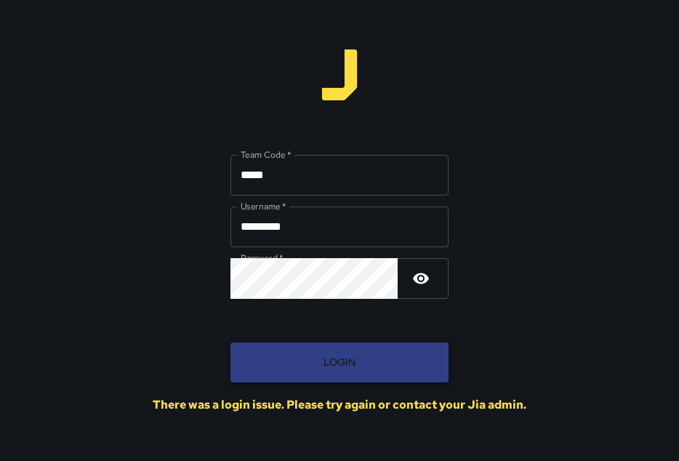  What do you see at coordinates (339, 404) in the screenshot?
I see `div: There was a login issue. Please try again or contact your Jia admin.` at bounding box center [339, 404].